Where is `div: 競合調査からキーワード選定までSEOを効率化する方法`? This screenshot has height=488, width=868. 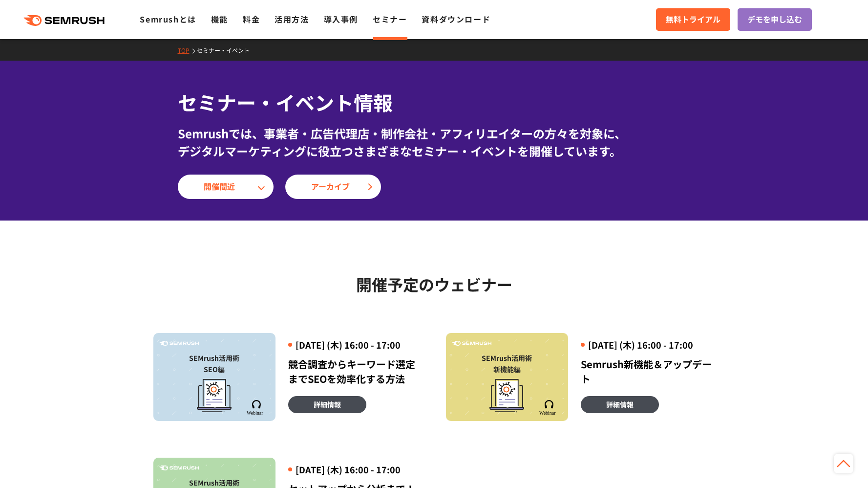
div: 競合調査からキーワード選定までSEOを効率化する方法 is located at coordinates (355, 371).